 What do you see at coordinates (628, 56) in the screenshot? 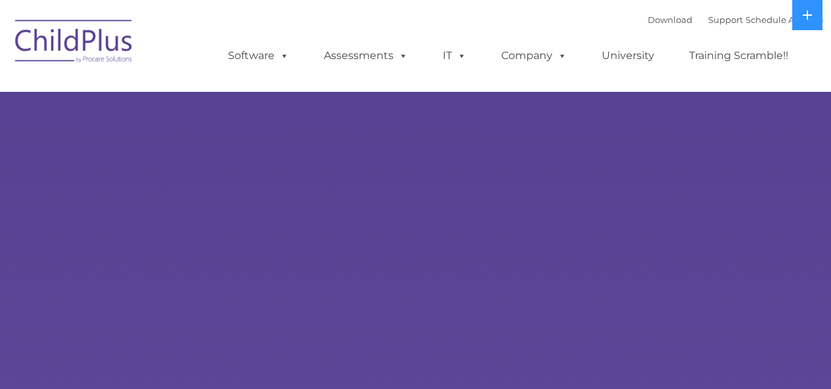
I see `a: University` at bounding box center [628, 56].